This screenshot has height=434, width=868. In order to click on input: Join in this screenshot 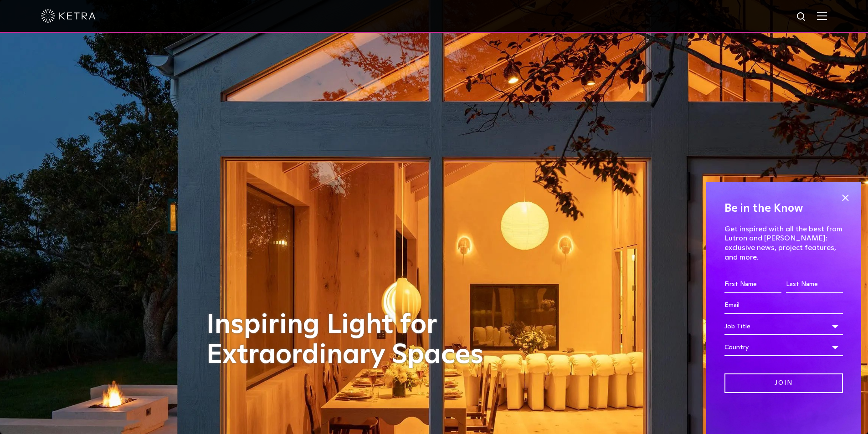, I will do `click(784, 383)`.